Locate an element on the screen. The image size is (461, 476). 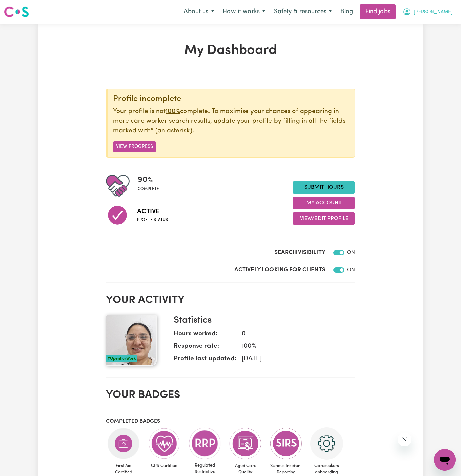
p: Your profile is not complete. To maximise your chances of appearing in more care worker search re... is located at coordinates (232, 121).